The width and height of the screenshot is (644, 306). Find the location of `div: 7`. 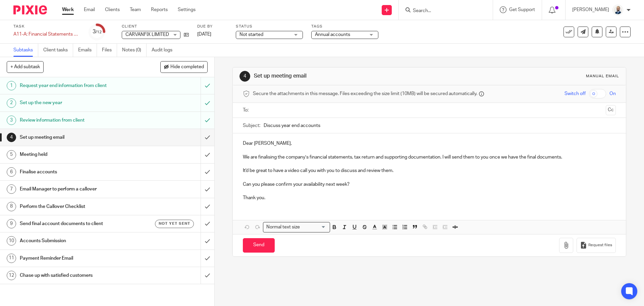

div: 7 is located at coordinates (12, 189).